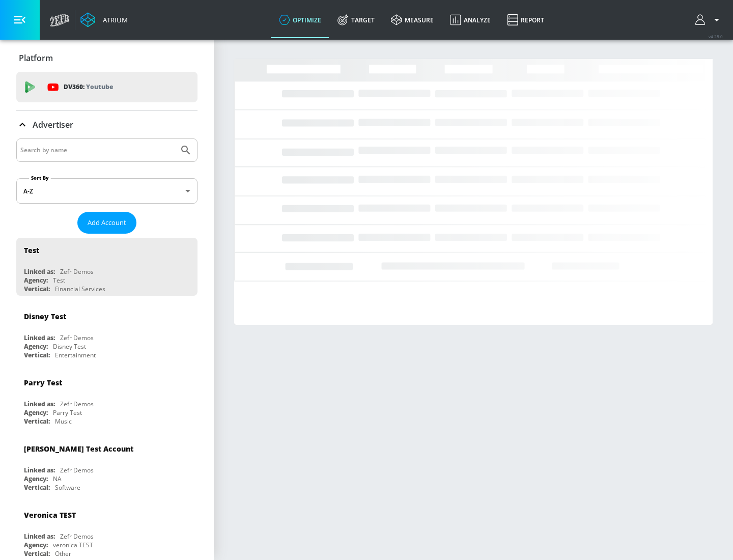 This screenshot has height=560, width=733. Describe the element at coordinates (73, 545) in the screenshot. I see `div: veronica TEST` at that location.